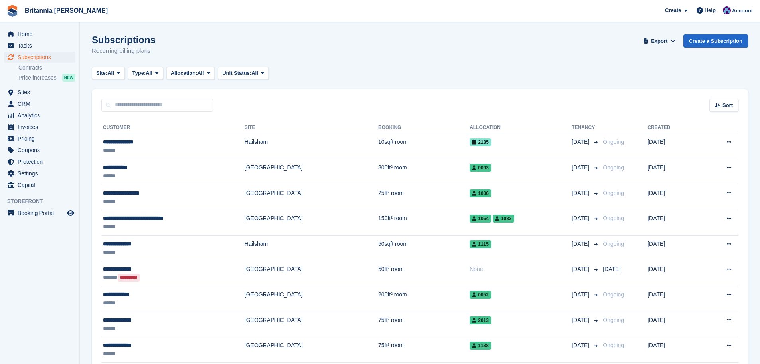  I want to click on span: Home, so click(42, 34).